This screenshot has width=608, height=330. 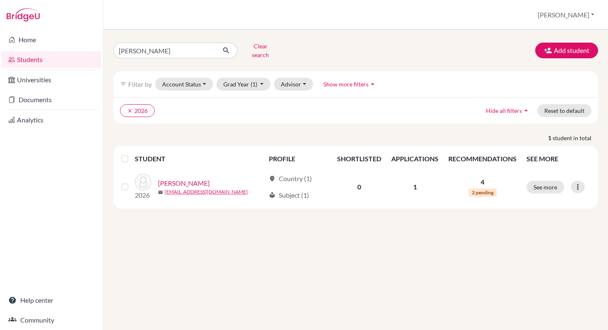 What do you see at coordinates (51, 60) in the screenshot?
I see `a: Students` at bounding box center [51, 60].